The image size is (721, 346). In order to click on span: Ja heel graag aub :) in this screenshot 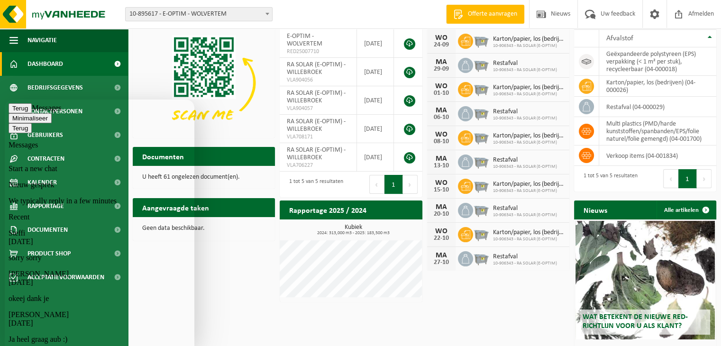, I will do `click(33, 239)`.